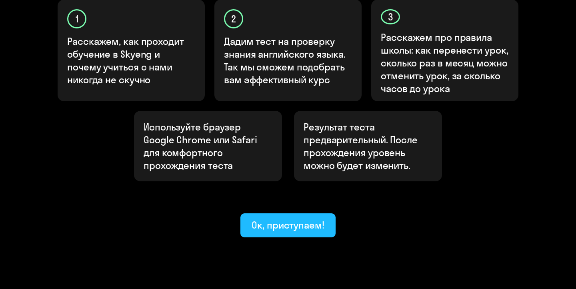 The image size is (576, 289). Describe the element at coordinates (445, 63) in the screenshot. I see `p: Расскажем про правила школы: как перенести урок, сколько раз в месяц можно отменить урок, за скол...` at that location.